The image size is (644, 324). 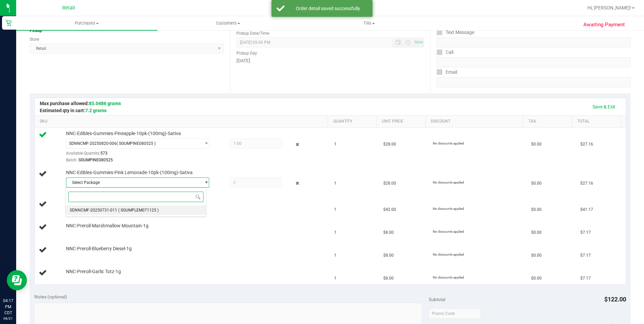 I want to click on span: $122.00, so click(x=615, y=299).